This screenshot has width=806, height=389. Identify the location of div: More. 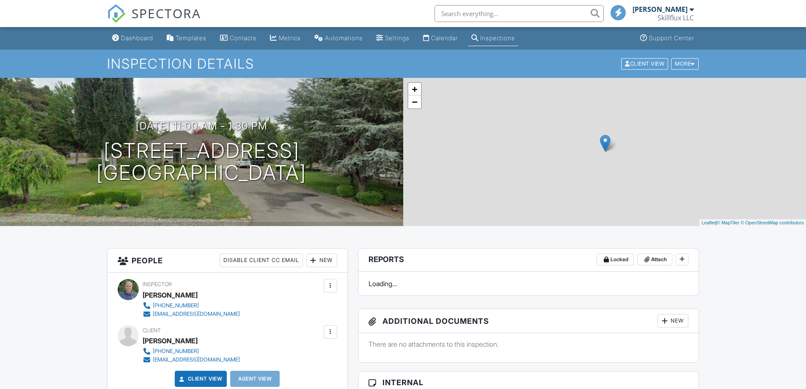
(685, 63).